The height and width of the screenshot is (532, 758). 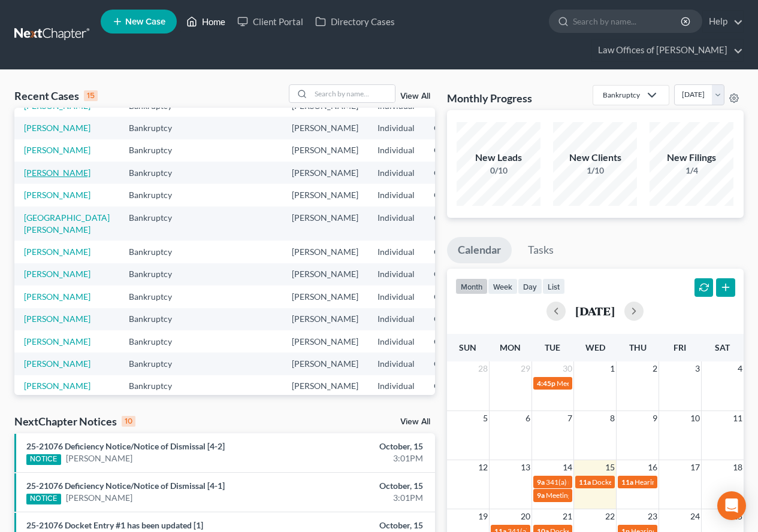 What do you see at coordinates (541, 482) in the screenshot?
I see `span: 9a` at bounding box center [541, 482].